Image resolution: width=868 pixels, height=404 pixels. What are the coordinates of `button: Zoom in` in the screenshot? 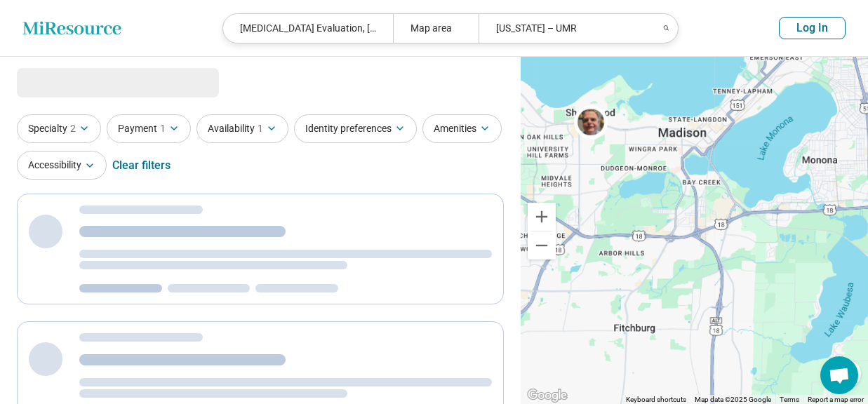 It's located at (542, 217).